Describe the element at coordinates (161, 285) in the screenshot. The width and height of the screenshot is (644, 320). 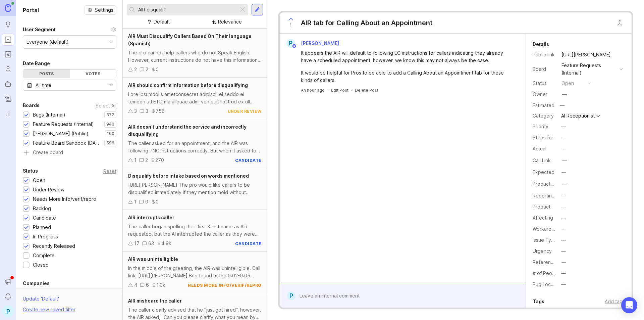
I see `div: 1.0k` at that location.